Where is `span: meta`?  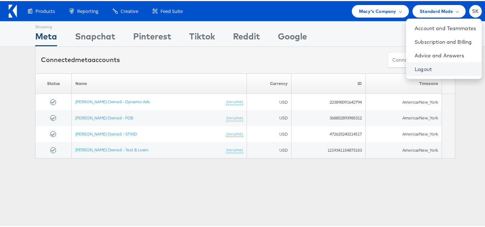 span: meta is located at coordinates (83, 59).